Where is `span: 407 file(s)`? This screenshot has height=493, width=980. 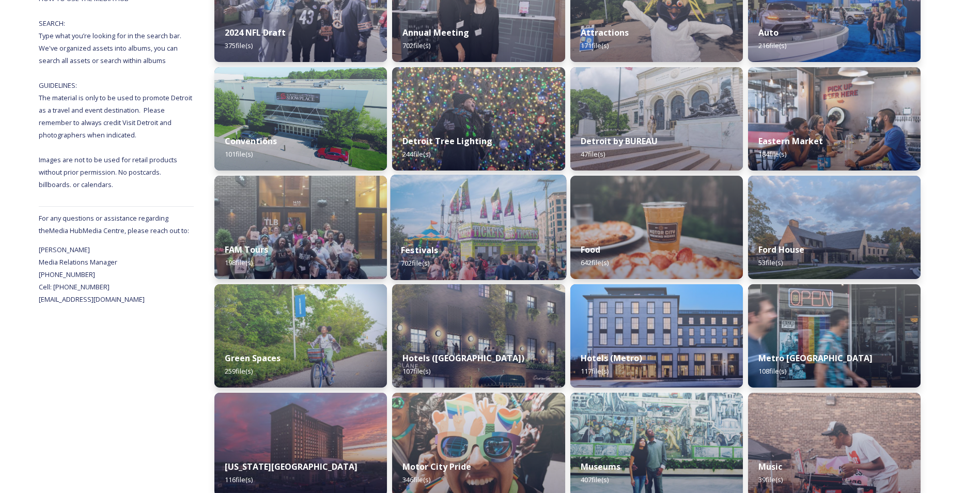 span: 407 file(s) is located at coordinates (595, 479).